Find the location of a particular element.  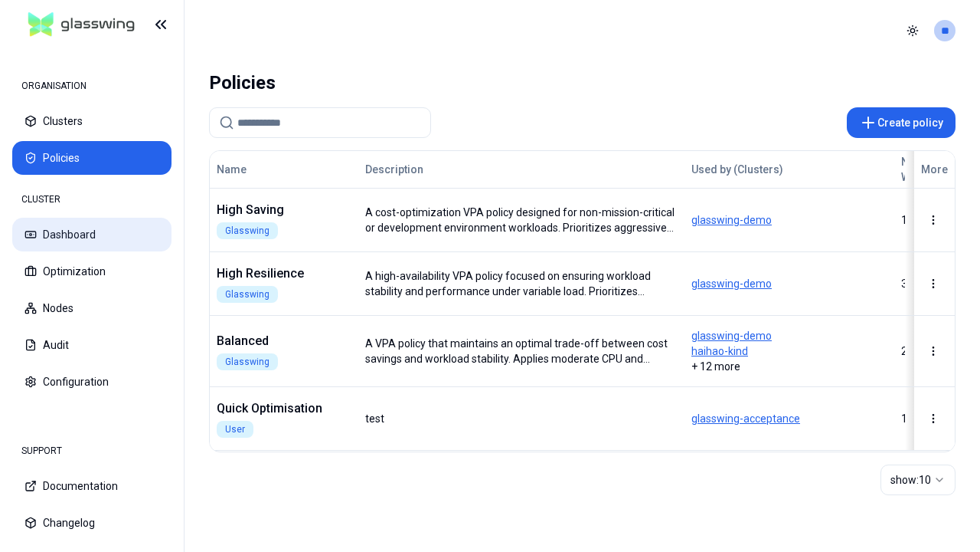

div: CLUSTER is located at coordinates (92, 199).